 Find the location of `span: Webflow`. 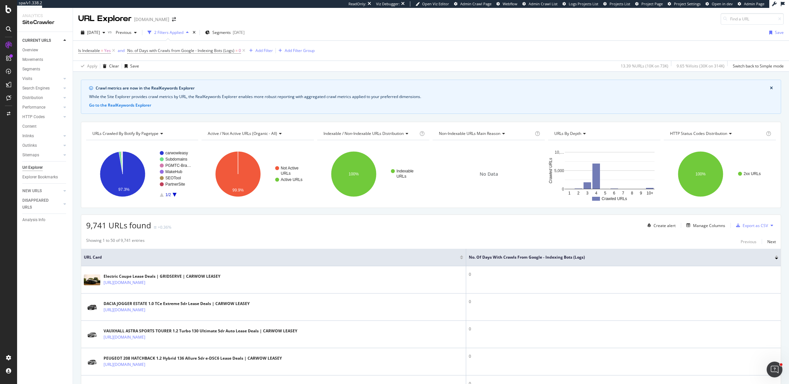

span: Webflow is located at coordinates (510, 4).